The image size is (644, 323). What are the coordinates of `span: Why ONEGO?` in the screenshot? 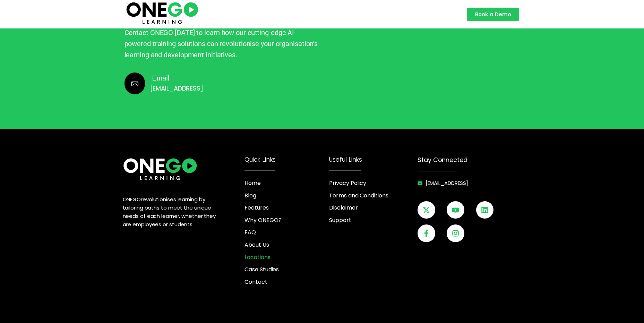 It's located at (263, 220).